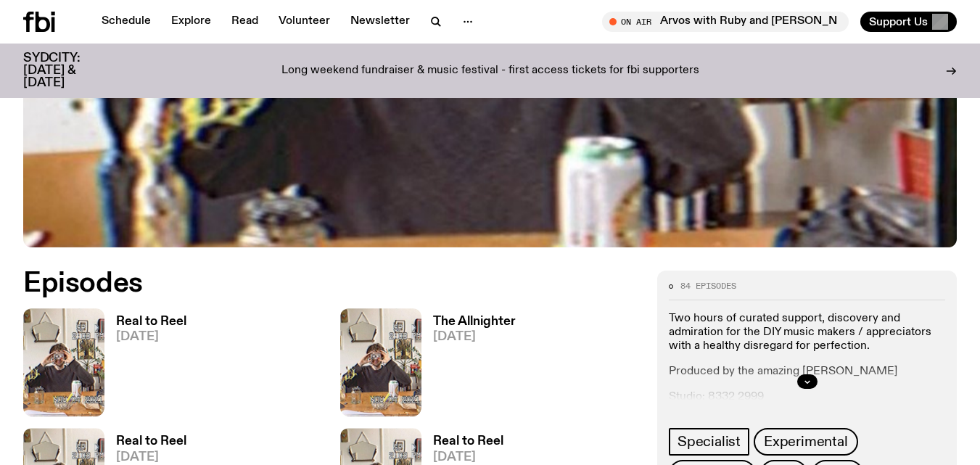 The height and width of the screenshot is (465, 980). What do you see at coordinates (806, 441) in the screenshot?
I see `a: Experimental` at bounding box center [806, 441].